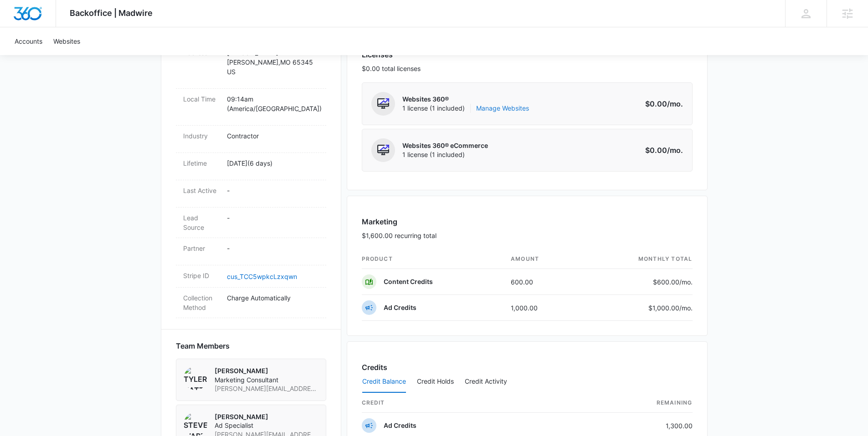 The width and height of the screenshot is (868, 436). I want to click on a: Accounts, so click(29, 41).